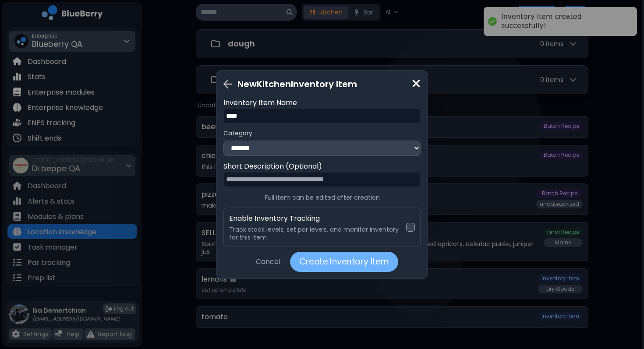 This screenshot has width=644, height=349. What do you see at coordinates (268, 262) in the screenshot?
I see `button: Cancel` at bounding box center [268, 262].